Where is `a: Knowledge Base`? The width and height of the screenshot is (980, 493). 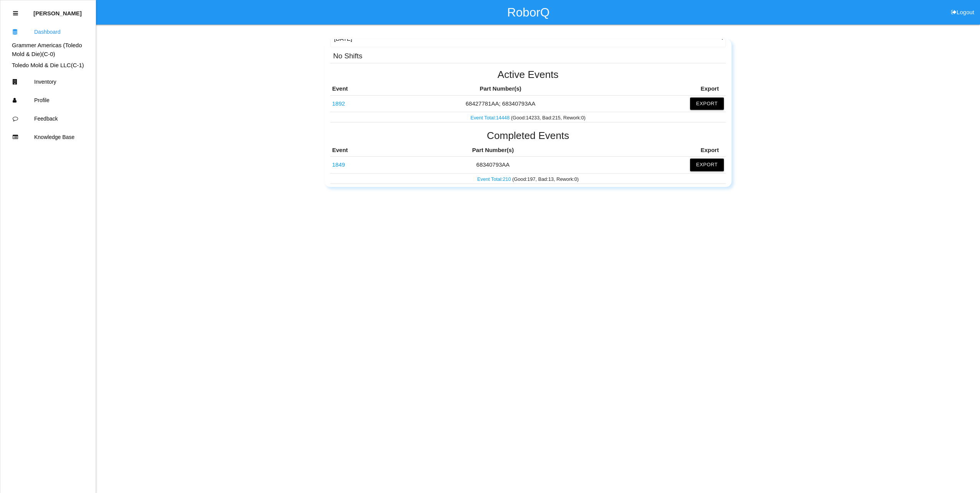 a: Knowledge Base is located at coordinates (48, 137).